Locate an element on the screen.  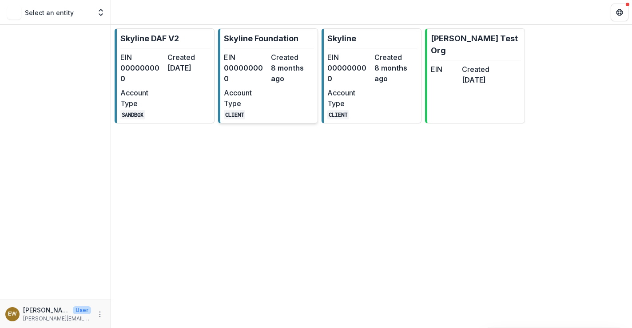
code: SANDBOX is located at coordinates (132, 115).